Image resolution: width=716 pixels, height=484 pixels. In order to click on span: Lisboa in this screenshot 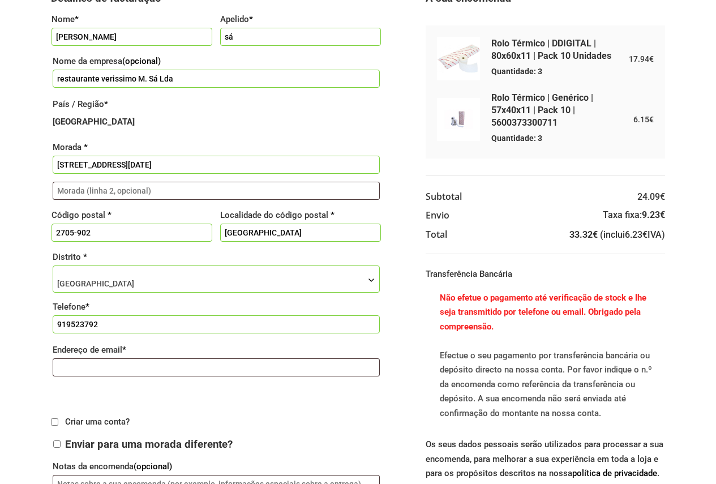, I will do `click(216, 280)`.